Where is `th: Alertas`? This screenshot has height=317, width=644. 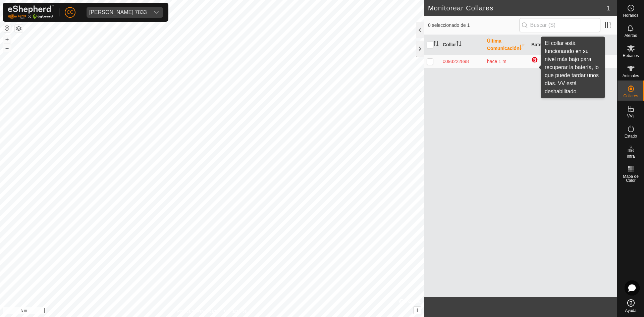
th: Alertas is located at coordinates (595, 45).